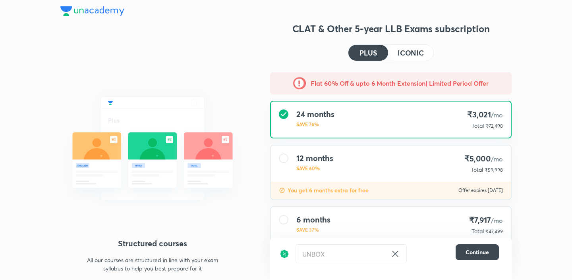 This screenshot has width=572, height=280. Describe the element at coordinates (485, 220) in the screenshot. I see `h4: ₹7,917` at that location.